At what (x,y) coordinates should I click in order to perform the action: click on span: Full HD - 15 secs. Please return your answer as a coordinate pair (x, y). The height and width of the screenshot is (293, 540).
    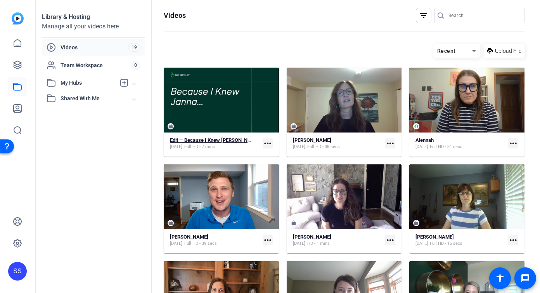
    Looking at the image, I should click on (446, 243).